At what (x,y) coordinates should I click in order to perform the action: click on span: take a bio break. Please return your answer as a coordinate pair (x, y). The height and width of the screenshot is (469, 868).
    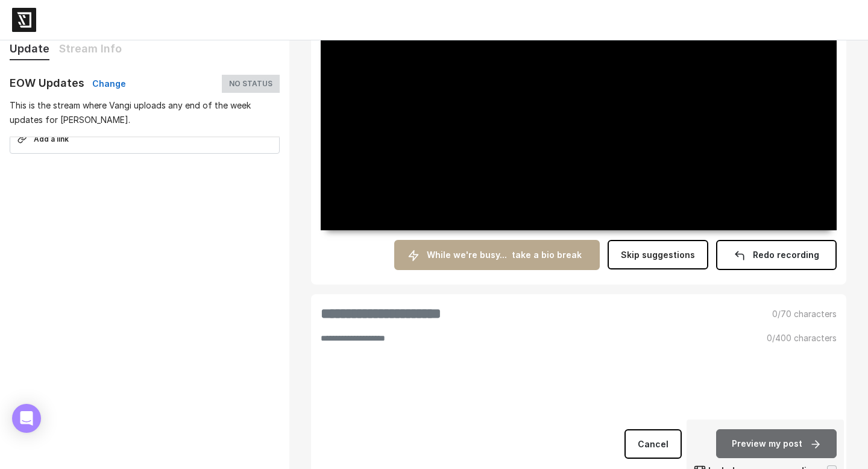
    Looking at the image, I should click on (549, 253).